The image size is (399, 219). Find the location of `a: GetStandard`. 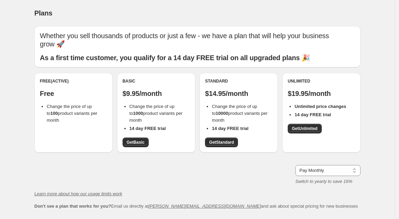

a: GetStandard is located at coordinates (222, 142).